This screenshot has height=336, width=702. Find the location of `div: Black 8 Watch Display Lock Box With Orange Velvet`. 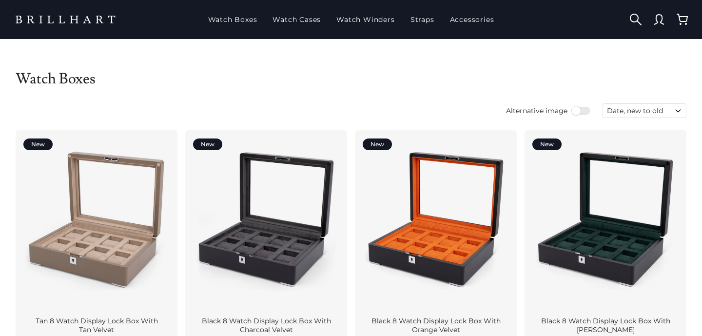

div: Black 8 Watch Display Lock Box With Orange Velvet is located at coordinates (436, 325).